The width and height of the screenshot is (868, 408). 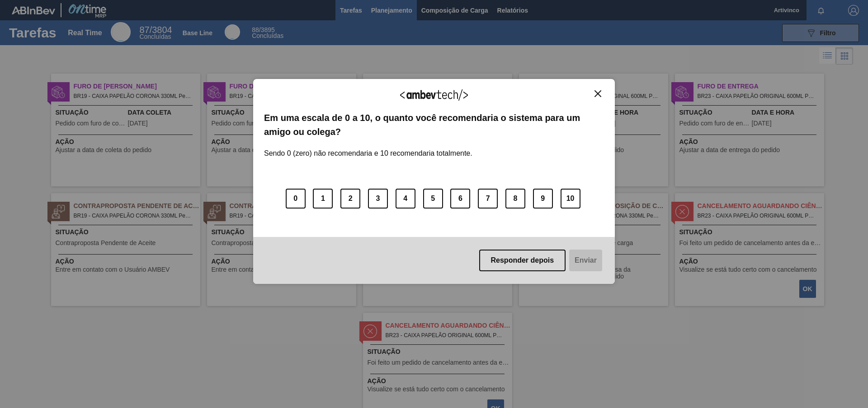 I want to click on button: 6, so click(x=460, y=199).